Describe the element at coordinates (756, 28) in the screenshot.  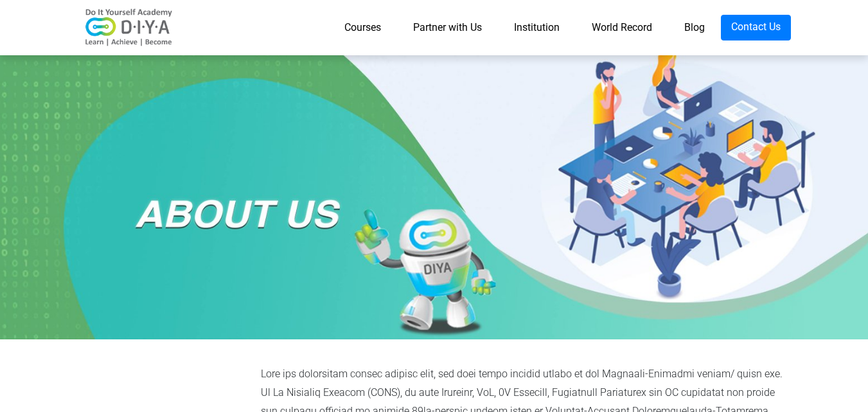
I see `a: Contact Us` at that location.